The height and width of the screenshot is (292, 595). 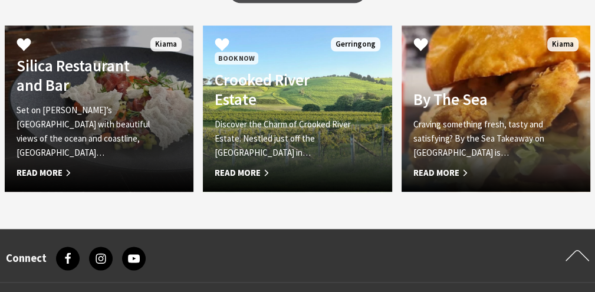 I want to click on button: Click to Favourite Silica Restaurant and Bar, so click(x=24, y=45).